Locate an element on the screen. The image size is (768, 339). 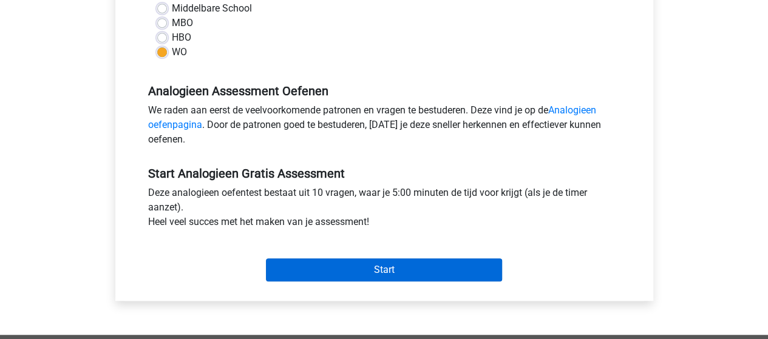
h5: Analogieen Assessment Oefenen is located at coordinates (384, 91).